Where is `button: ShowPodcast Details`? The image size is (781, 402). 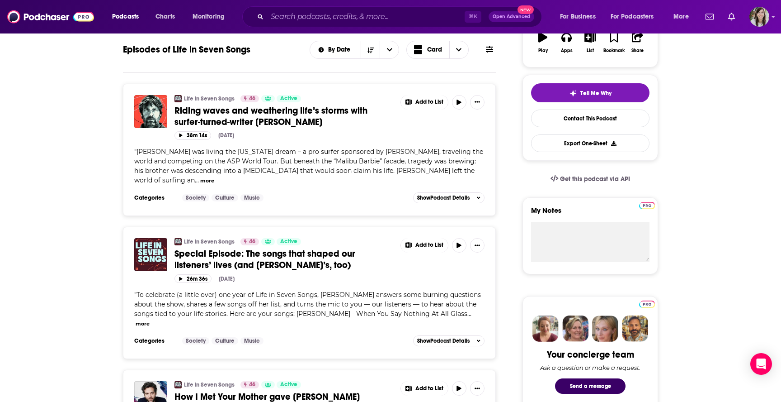 button: ShowPodcast Details is located at coordinates (449, 341).